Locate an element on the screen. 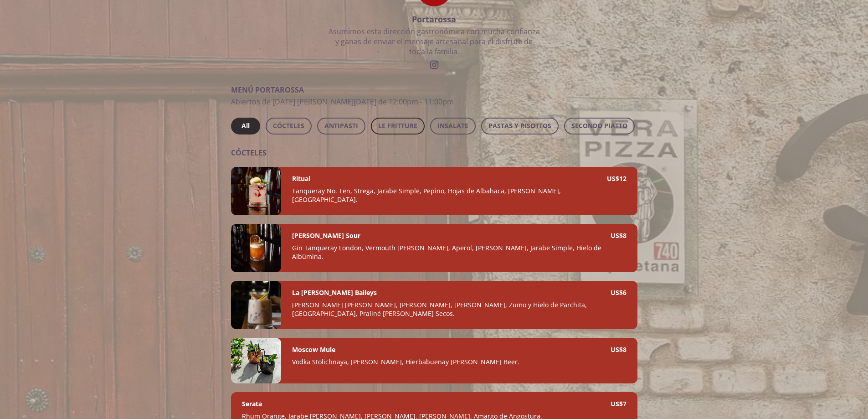 Image resolution: width=868 pixels, height=419 pixels. button: INSALATE is located at coordinates (453, 126).